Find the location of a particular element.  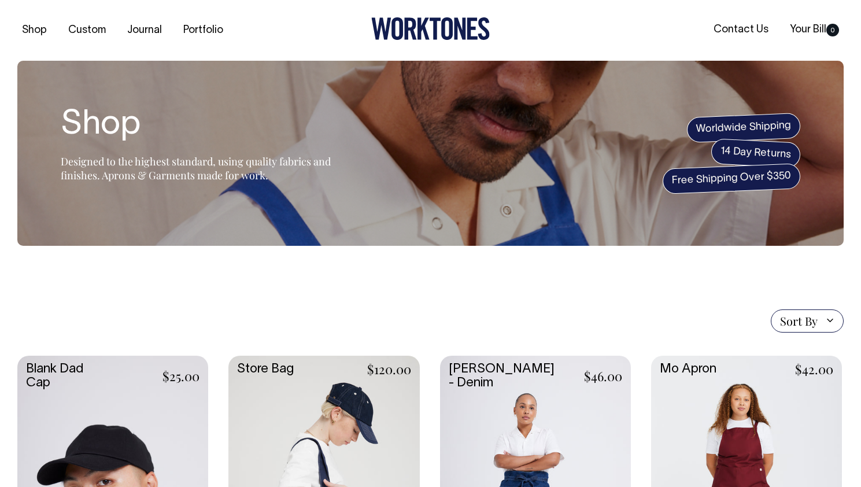

span: 0 is located at coordinates (833, 30).